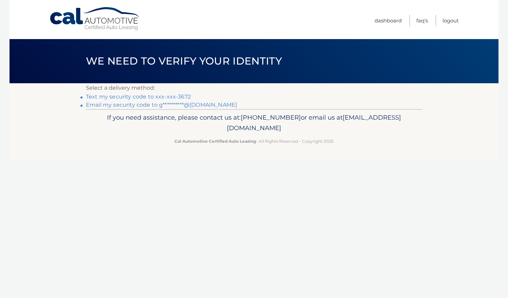  Describe the element at coordinates (95, 19) in the screenshot. I see `a: Cal Automotive` at that location.